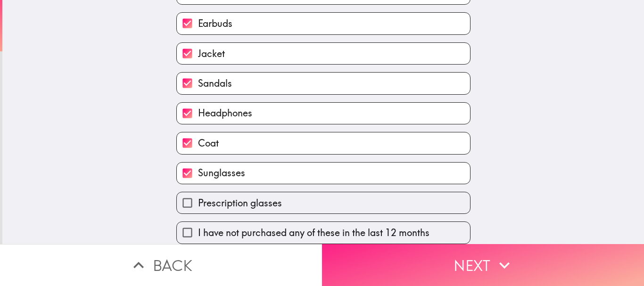 The width and height of the screenshot is (644, 286). I want to click on button: I have not purchased any of these in the last 12 months, so click(324, 232).